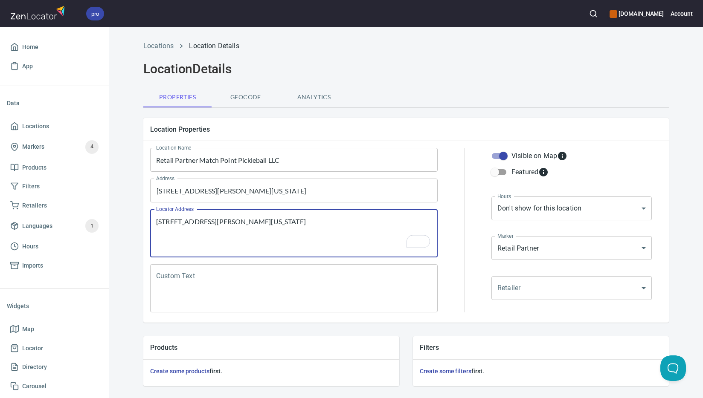  Describe the element at coordinates (562, 156) in the screenshot. I see `svg: Whether the location is visible on the map.` at that location.